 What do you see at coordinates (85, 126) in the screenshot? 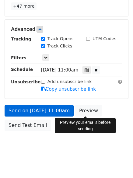
I see `div: Preview your emails before sending` at bounding box center [85, 126].